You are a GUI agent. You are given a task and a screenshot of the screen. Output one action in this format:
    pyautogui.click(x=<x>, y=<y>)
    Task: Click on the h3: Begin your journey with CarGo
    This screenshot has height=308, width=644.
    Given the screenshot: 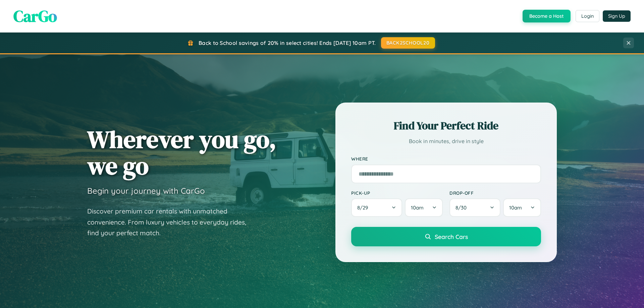 What is the action you would take?
    pyautogui.click(x=146, y=191)
    